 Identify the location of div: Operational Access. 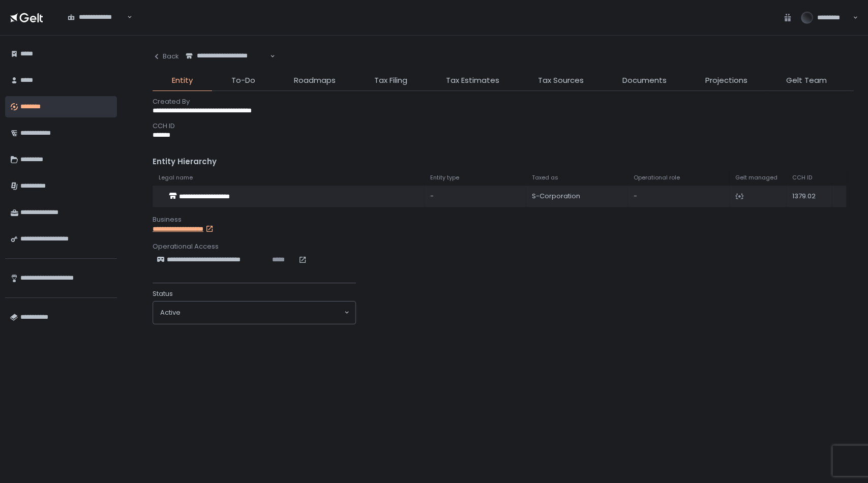
(503, 247).